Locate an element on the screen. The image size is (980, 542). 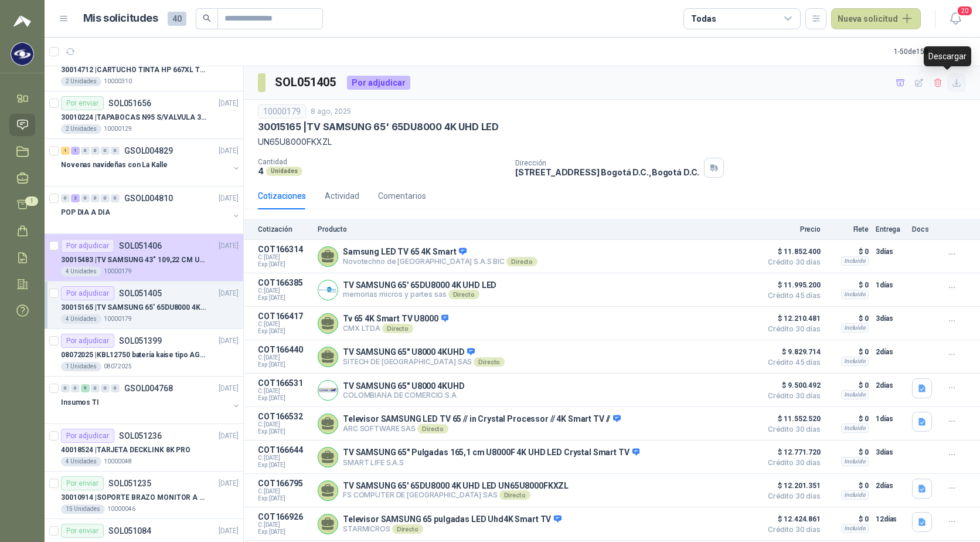
p: Novenas navideñas con La Kalle is located at coordinates (114, 165).